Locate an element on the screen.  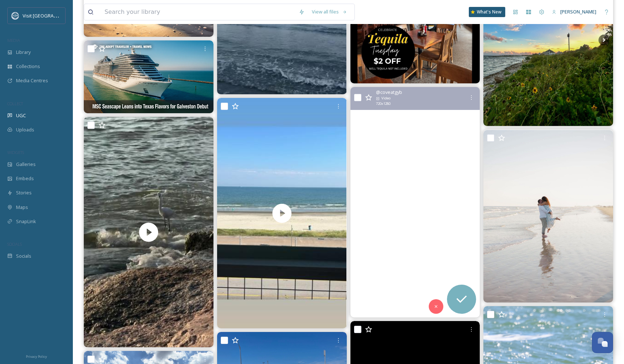
video: Moment of zen 🍹 Fishing along the shore in Galveston, enjoying each wave that crashes into the ro... is located at coordinates (148, 232).